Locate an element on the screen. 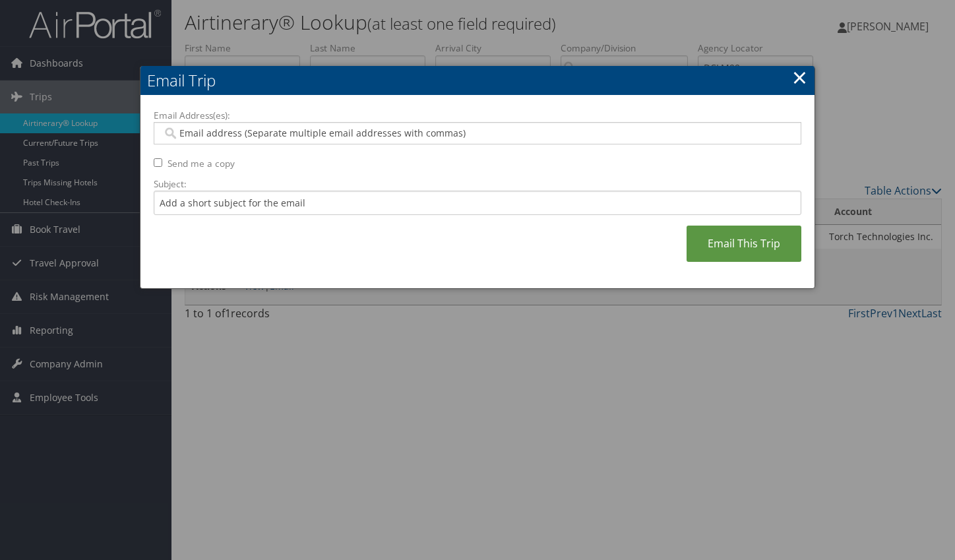 This screenshot has height=560, width=955. label: Email Address(es): is located at coordinates (478, 115).